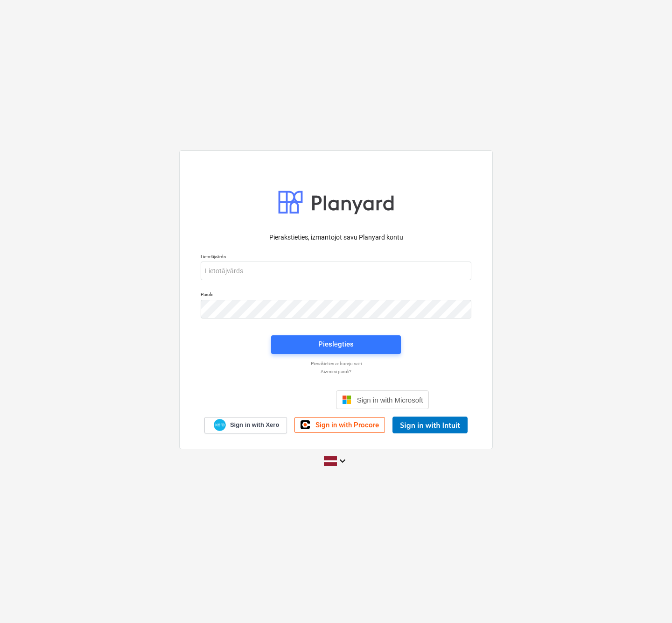 The image size is (672, 623). I want to click on p: Aizmirsi paroli?, so click(336, 371).